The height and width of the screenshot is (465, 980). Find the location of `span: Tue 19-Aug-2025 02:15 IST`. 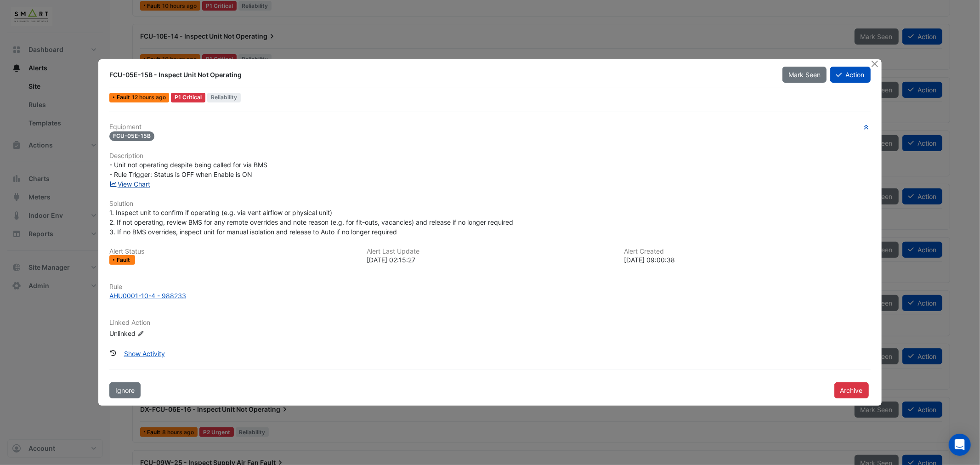

span: Tue 19-Aug-2025 02:15 IST is located at coordinates (149, 97).